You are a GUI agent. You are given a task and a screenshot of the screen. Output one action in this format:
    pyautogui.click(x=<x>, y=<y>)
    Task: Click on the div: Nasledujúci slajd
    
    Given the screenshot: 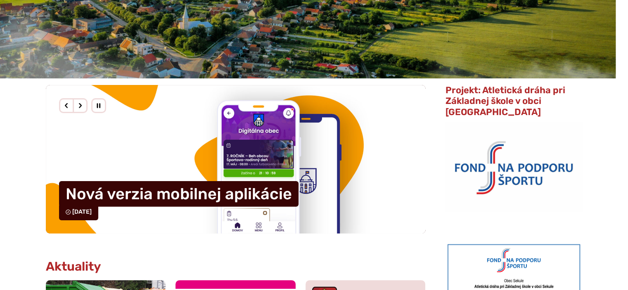 What is the action you would take?
    pyautogui.click(x=80, y=106)
    